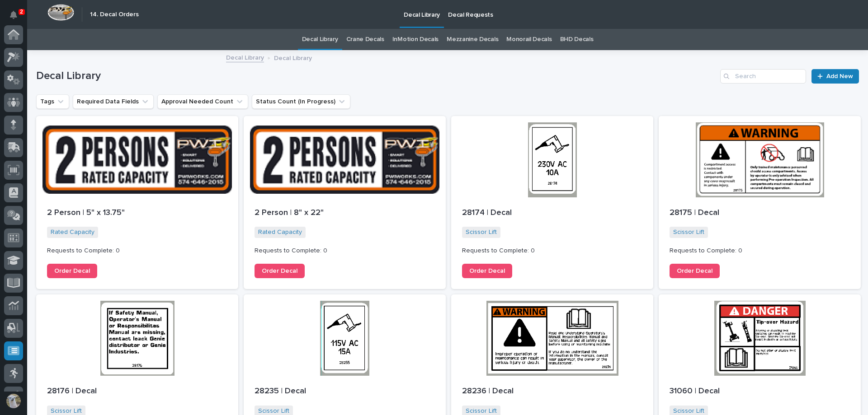 The width and height of the screenshot is (868, 415). What do you see at coordinates (552, 392) in the screenshot?
I see `p: 28236 | Decal` at bounding box center [552, 392].